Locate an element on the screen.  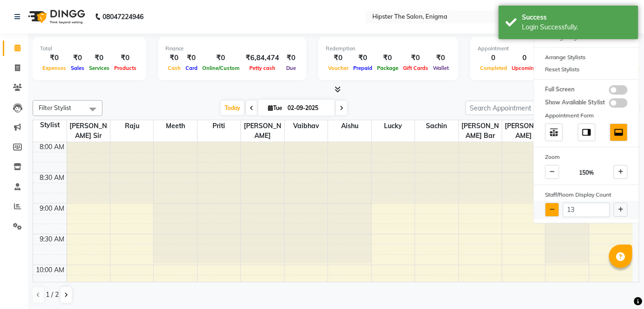
span: Voucher is located at coordinates (338, 68).